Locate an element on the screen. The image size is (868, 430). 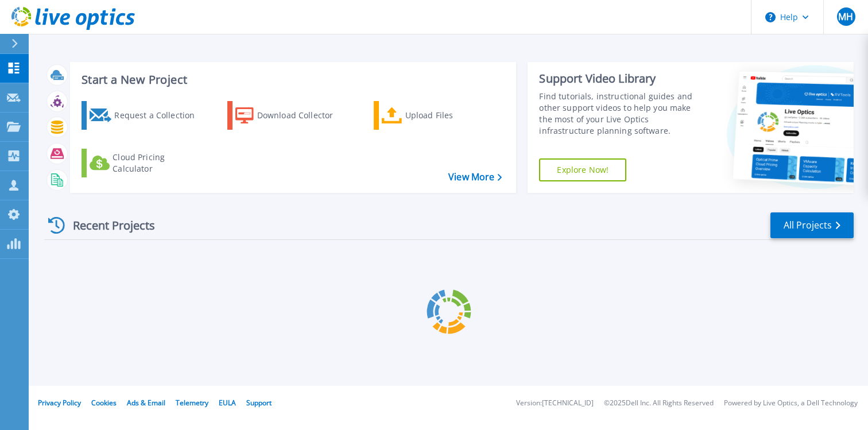
a: EULA is located at coordinates (227, 403).